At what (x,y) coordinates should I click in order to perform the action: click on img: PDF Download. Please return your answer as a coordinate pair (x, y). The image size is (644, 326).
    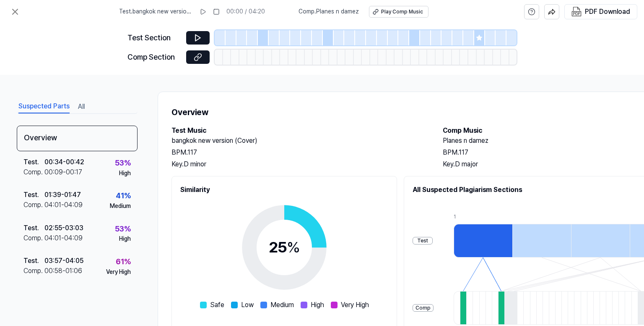
    Looking at the image, I should click on (577, 11).